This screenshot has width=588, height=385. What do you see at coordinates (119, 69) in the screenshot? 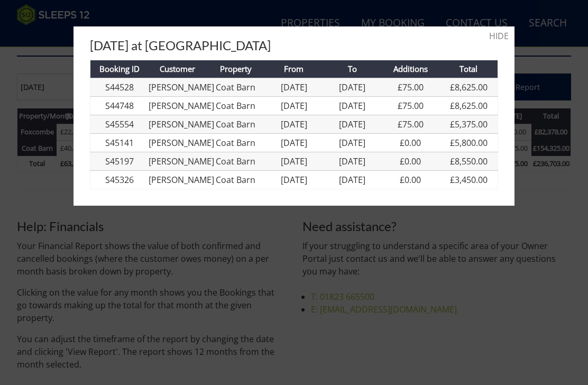
I see `th: Booking ID` at bounding box center [119, 69].